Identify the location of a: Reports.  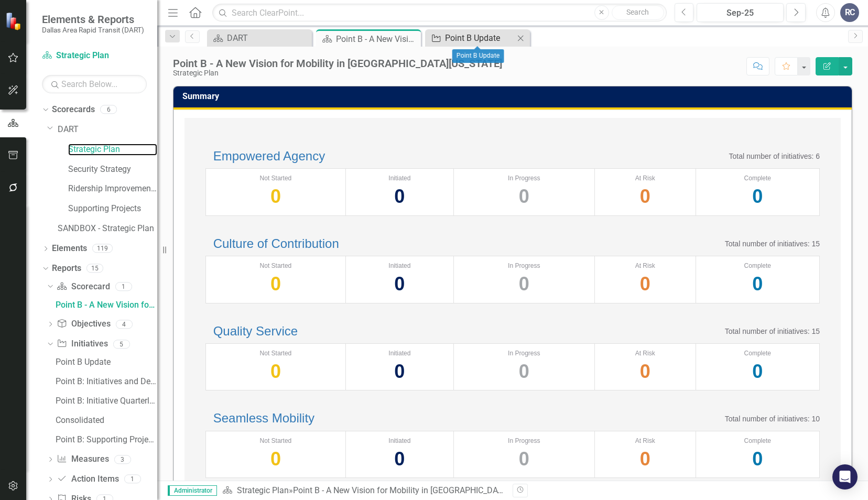
(67, 268).